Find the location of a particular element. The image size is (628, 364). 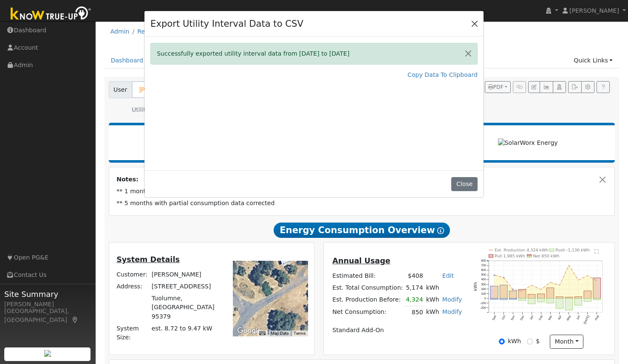

h4: Export Utility Interval Data to CSV is located at coordinates (227, 24).